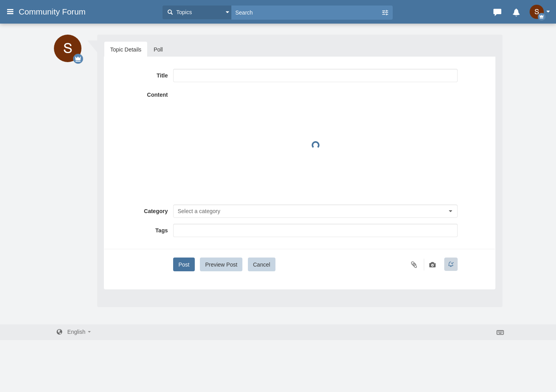  Describe the element at coordinates (77, 332) in the screenshot. I see `span: English` at that location.